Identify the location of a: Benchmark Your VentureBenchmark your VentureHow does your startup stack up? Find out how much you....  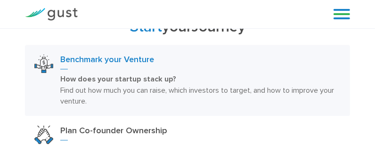
(187, 80).